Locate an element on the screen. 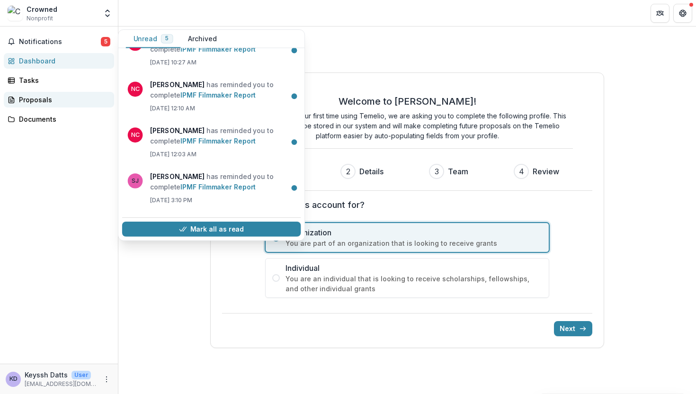  span: You are an individual that is looking to receive scholarships, fellowships, and other individual ... is located at coordinates (414, 284).